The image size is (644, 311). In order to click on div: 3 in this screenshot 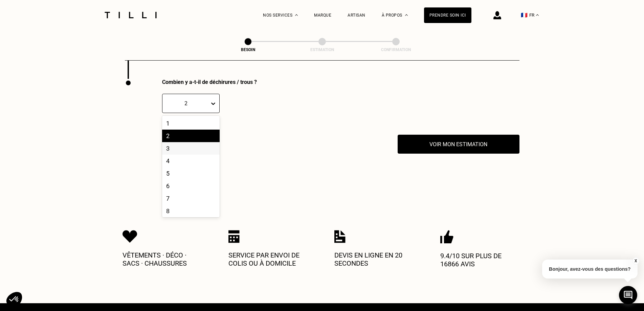, I will do `click(190, 148)`.